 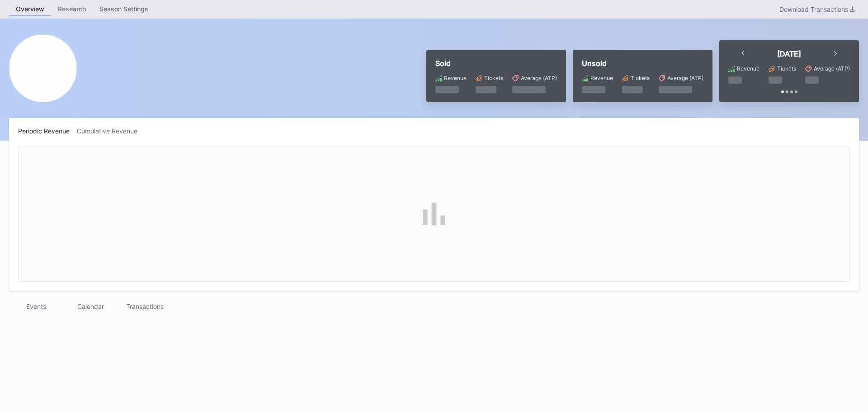 I want to click on div: Overview, so click(x=30, y=9).